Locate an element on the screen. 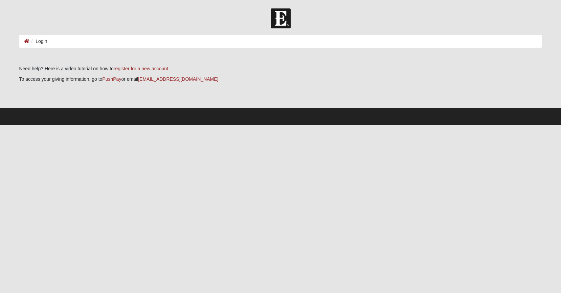  li: Login is located at coordinates (38, 41).